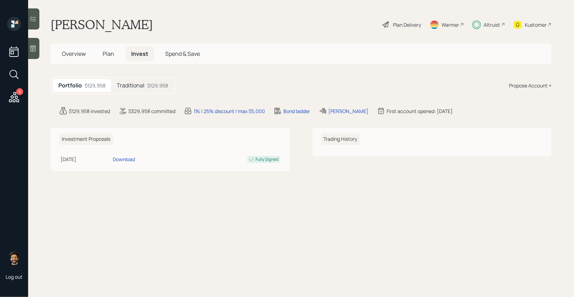  What do you see at coordinates (14, 258) in the screenshot?
I see `img: eric-schwartz-headshot.png` at bounding box center [14, 258].